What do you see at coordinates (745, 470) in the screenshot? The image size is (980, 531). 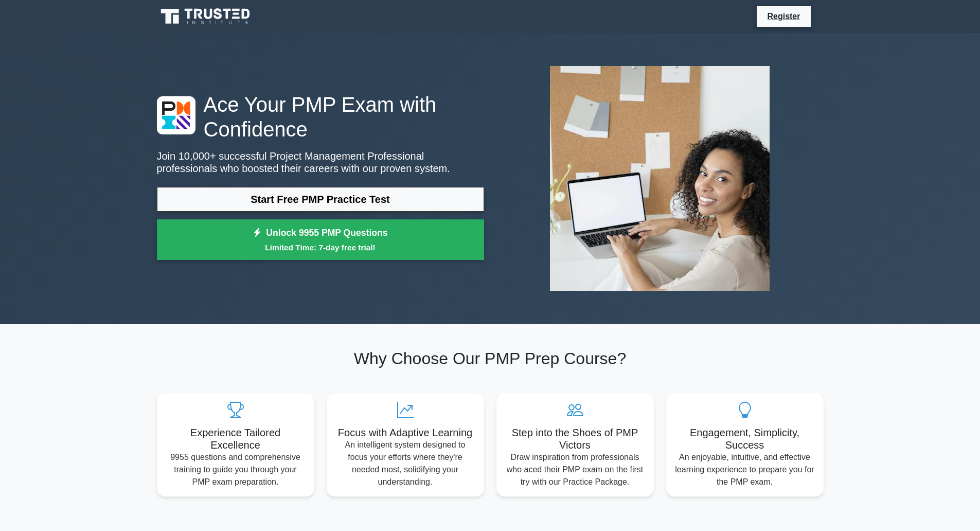 I see `p: An enjoyable, intuitive, and effective learning experience to prepare you for the PMP exam.` at bounding box center [745, 470].